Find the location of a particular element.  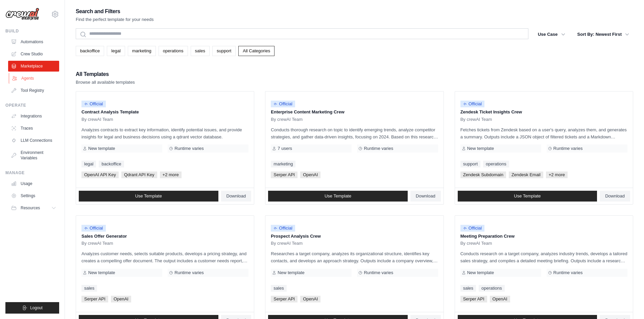

p: Prospect Analysis Crew is located at coordinates (354, 236).